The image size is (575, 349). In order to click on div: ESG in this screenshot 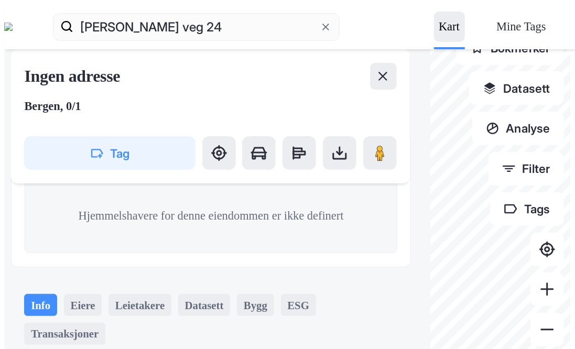, I will do `click(298, 305)`.